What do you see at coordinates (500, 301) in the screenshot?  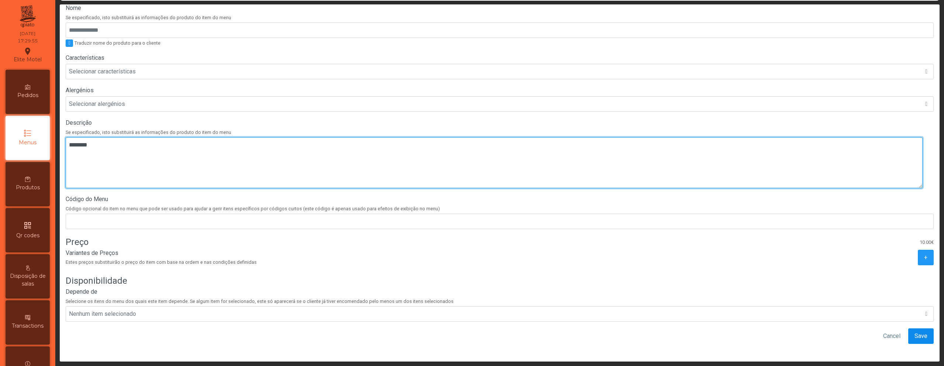 I see `span: Selecione os itens do menu dos quais este item depende. Se algum item for selecionado, este só ap...` at bounding box center [500, 301].